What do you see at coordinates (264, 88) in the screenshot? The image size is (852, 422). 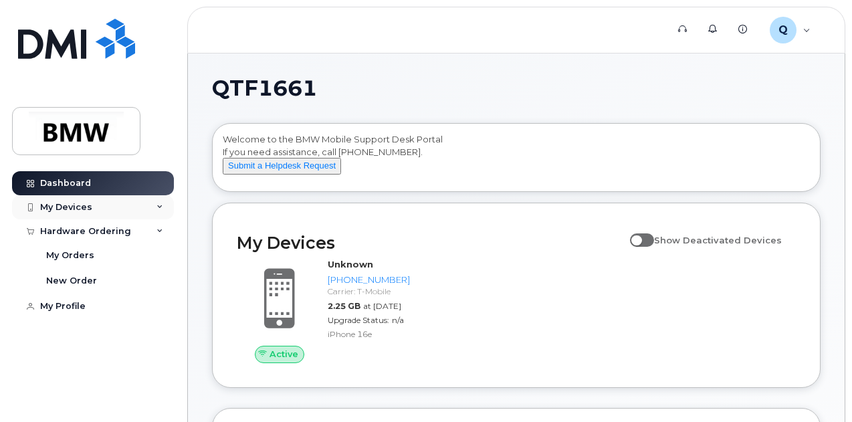 I see `span: QTF1661` at bounding box center [264, 88].